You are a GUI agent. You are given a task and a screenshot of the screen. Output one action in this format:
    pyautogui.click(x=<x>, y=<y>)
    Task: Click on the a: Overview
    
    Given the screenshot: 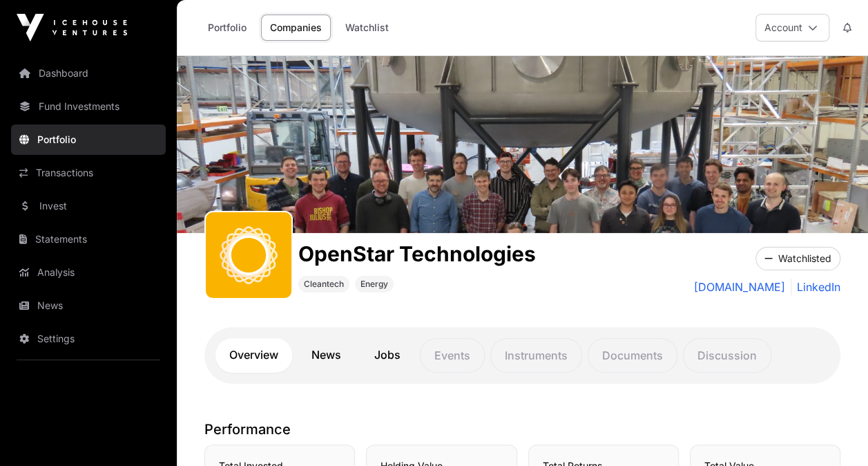 What is the action you would take?
    pyautogui.click(x=254, y=355)
    